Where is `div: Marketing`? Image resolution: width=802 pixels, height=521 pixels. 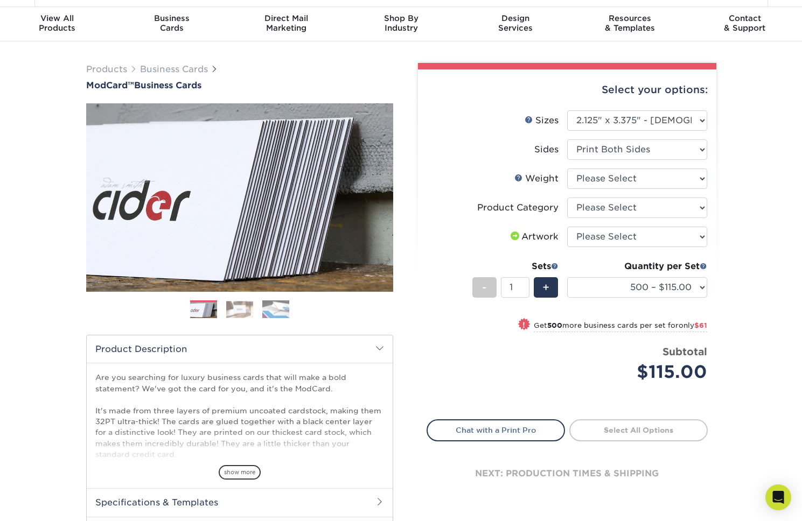 div: Marketing is located at coordinates (286, 23).